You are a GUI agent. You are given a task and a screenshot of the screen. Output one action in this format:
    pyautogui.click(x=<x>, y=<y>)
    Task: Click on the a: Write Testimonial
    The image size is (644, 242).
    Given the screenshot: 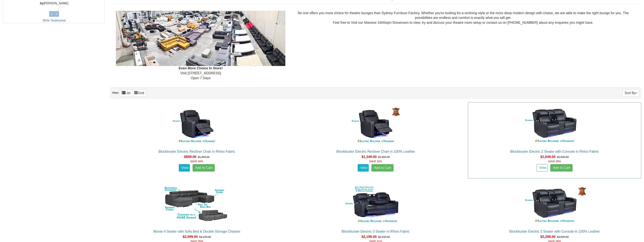 What is the action you would take?
    pyautogui.click(x=54, y=20)
    